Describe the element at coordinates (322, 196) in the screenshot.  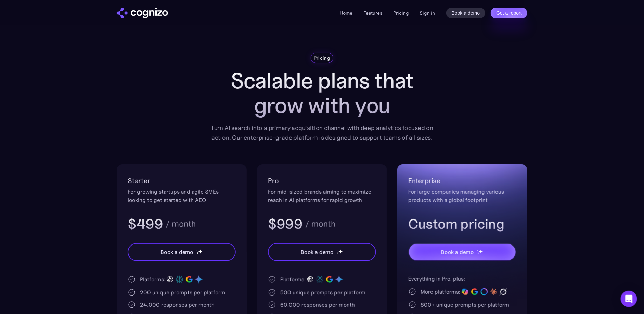
I see `div: For mid-sized brands aiming to maximize reach in AI platforms for rapid growth` at that location.